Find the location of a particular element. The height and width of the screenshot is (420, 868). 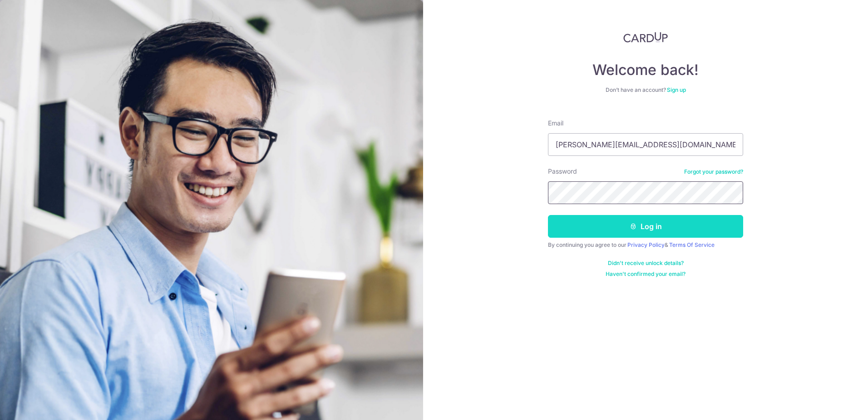

a: Terms Of Service is located at coordinates (691, 244).